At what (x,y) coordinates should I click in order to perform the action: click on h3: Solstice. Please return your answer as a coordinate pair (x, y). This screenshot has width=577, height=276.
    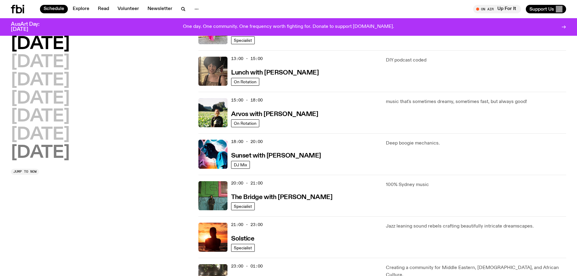
    Looking at the image, I should click on (243, 239).